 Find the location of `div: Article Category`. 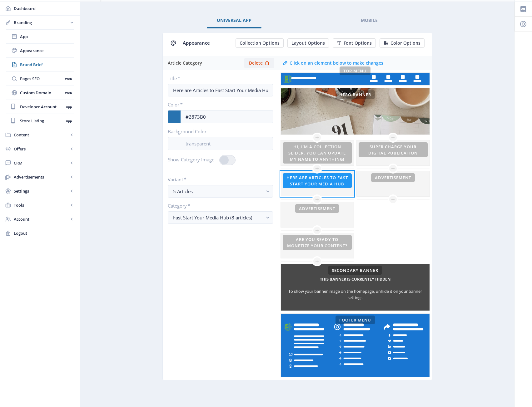

div: Article Category is located at coordinates (206, 63).